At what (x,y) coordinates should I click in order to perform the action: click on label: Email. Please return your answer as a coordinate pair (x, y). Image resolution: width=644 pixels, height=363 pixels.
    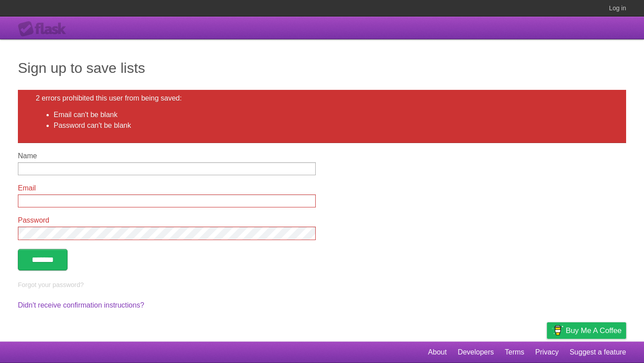
    Looking at the image, I should click on (167, 188).